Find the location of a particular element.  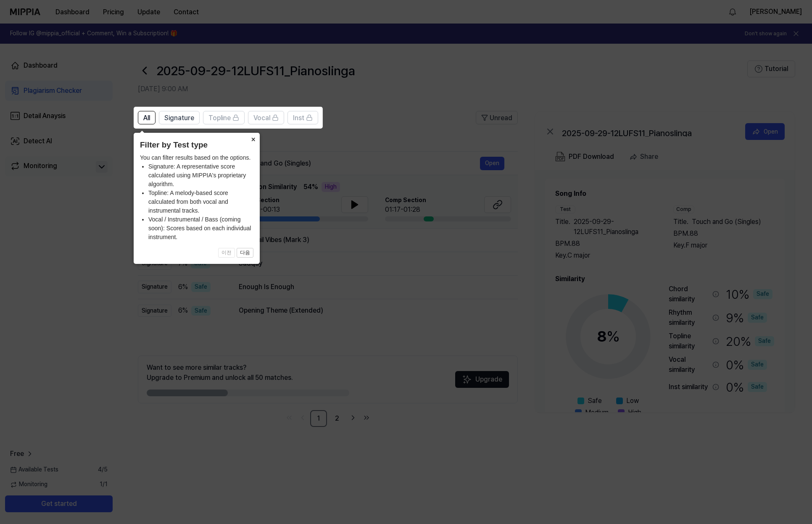

button: Close is located at coordinates (253, 139).